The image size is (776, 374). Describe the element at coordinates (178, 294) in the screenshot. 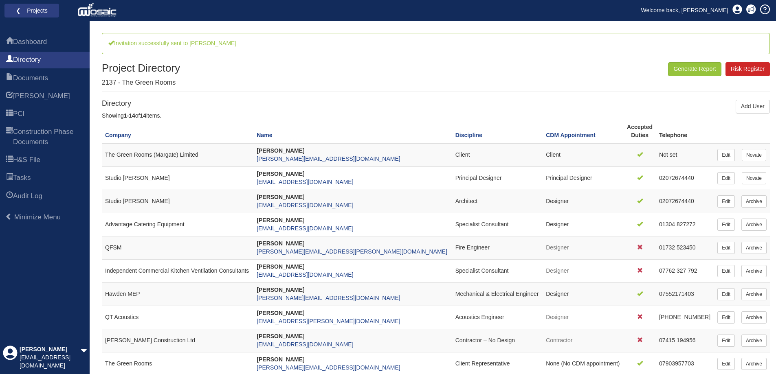

I see `td: Hawden MEP` at that location.